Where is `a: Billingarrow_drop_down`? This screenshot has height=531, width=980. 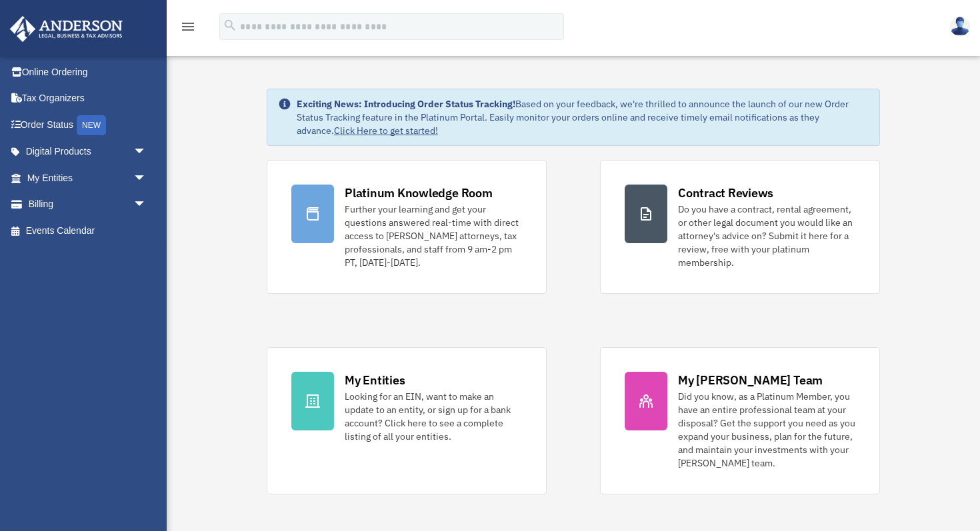
a: Billingarrow_drop_down is located at coordinates (88, 204).